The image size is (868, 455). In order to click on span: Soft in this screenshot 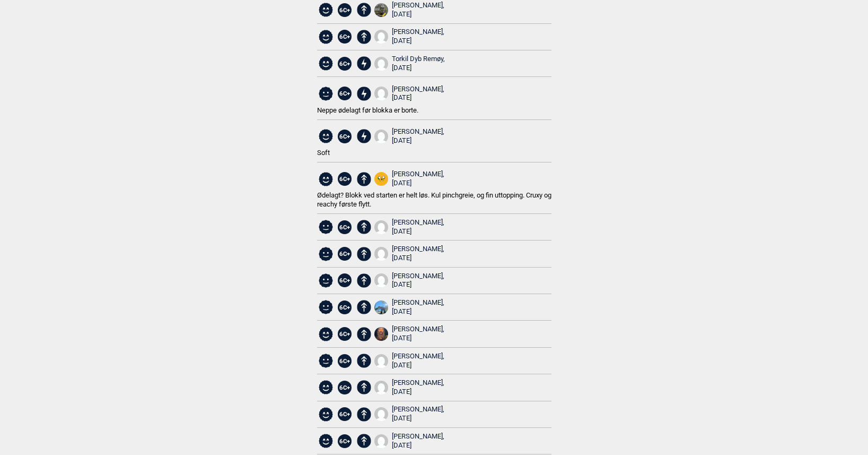, I will do `click(324, 153)`.